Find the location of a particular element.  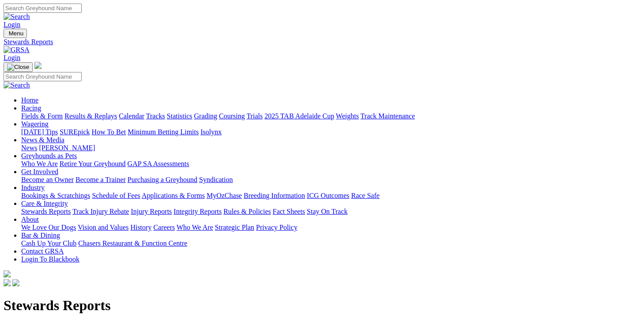

a: Purchasing a Greyhound is located at coordinates (163, 179).